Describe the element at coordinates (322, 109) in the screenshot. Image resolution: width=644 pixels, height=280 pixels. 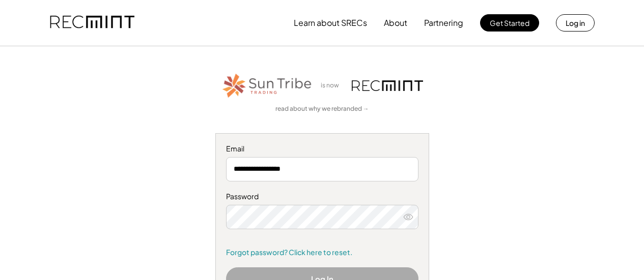
I see `a: read about why we rebranded →` at that location.